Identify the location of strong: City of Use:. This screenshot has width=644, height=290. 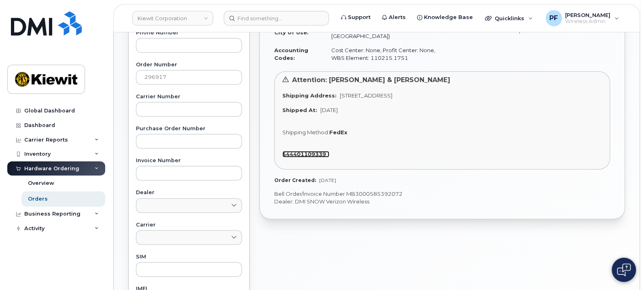
(292, 32).